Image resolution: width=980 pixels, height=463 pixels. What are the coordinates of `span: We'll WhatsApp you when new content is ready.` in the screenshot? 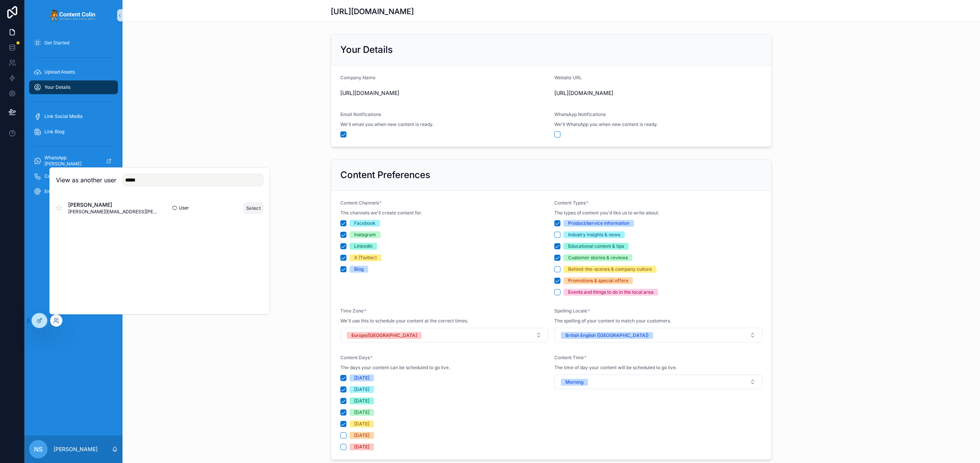 It's located at (606, 124).